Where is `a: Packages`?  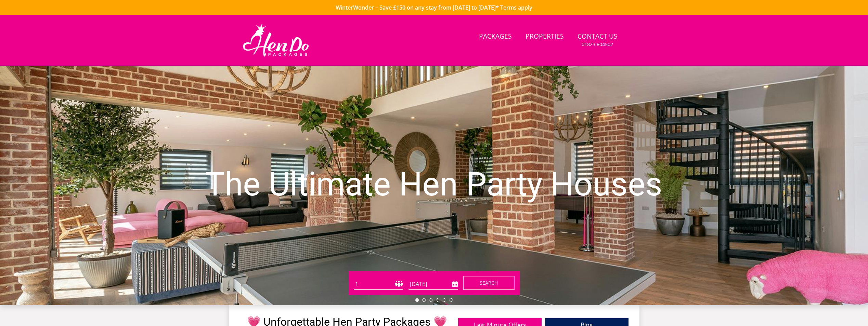
a: Packages is located at coordinates (495, 37).